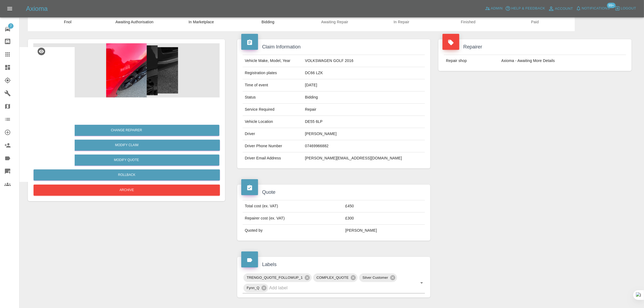 The height and width of the screenshot is (308, 644). What do you see at coordinates (272, 134) in the screenshot?
I see `td: Driver` at bounding box center [272, 134].